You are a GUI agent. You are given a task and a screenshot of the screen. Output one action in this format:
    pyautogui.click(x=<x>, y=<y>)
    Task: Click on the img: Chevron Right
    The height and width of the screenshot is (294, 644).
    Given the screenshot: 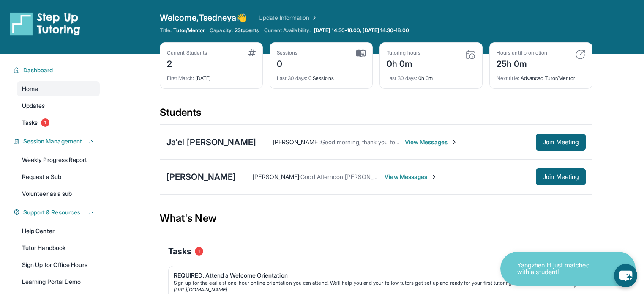 What is the action you would take?
    pyautogui.click(x=314, y=18)
    